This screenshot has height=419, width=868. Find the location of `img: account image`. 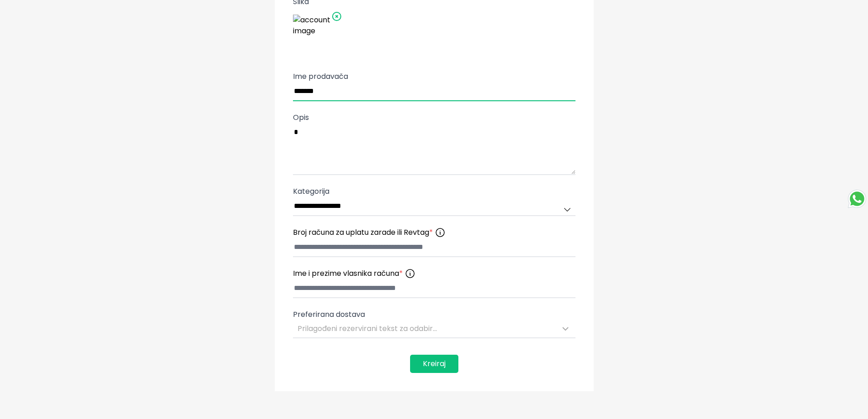

img: account image is located at coordinates (316, 37).